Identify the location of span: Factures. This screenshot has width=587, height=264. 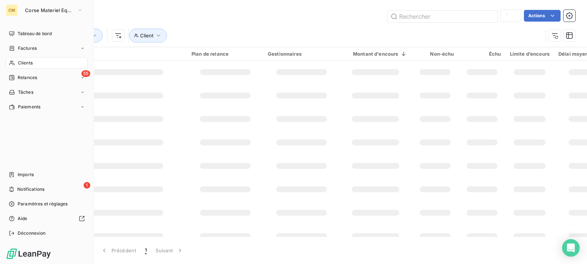
(27, 48).